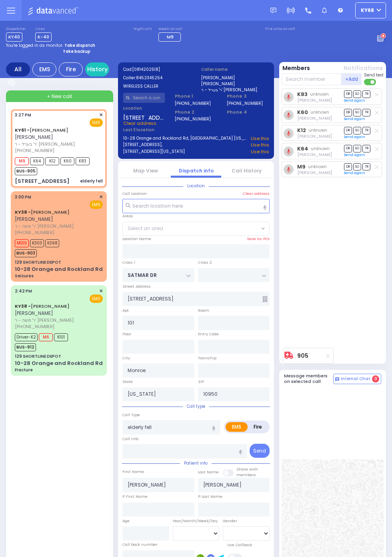 Image resolution: width=392 pixels, height=557 pixels. I want to click on label: ZIP, so click(201, 382).